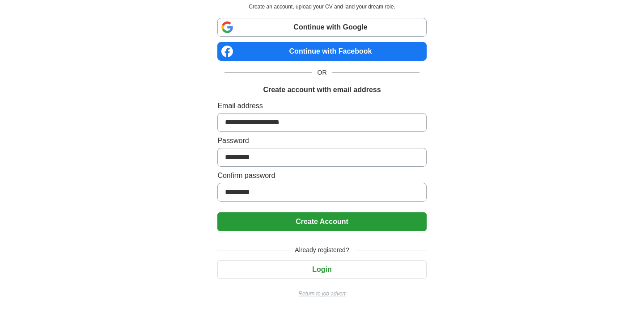 The height and width of the screenshot is (312, 644). Describe the element at coordinates (322, 27) in the screenshot. I see `a: Continue with Google` at that location.